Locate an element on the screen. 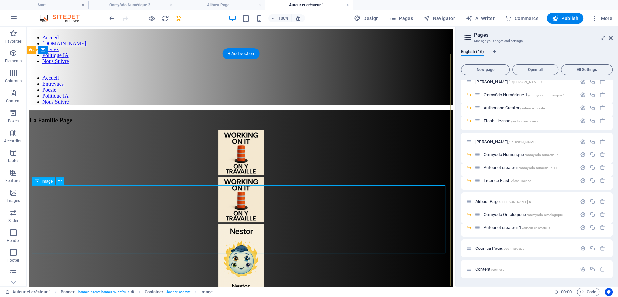  button: Commerce is located at coordinates (521, 18).